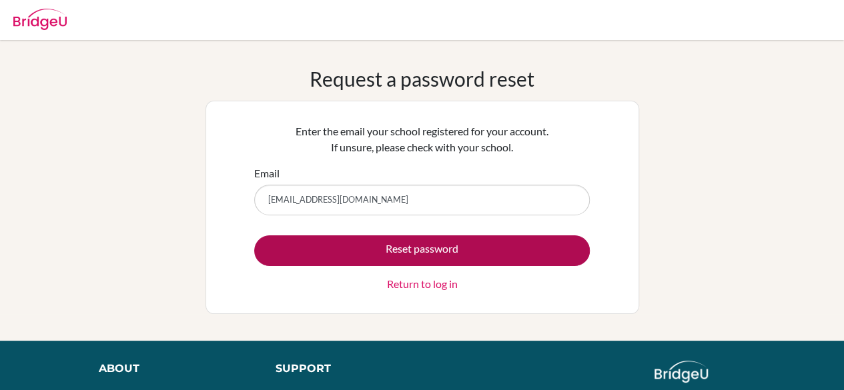 The image size is (844, 390). What do you see at coordinates (172, 369) in the screenshot?
I see `div: About` at bounding box center [172, 369].